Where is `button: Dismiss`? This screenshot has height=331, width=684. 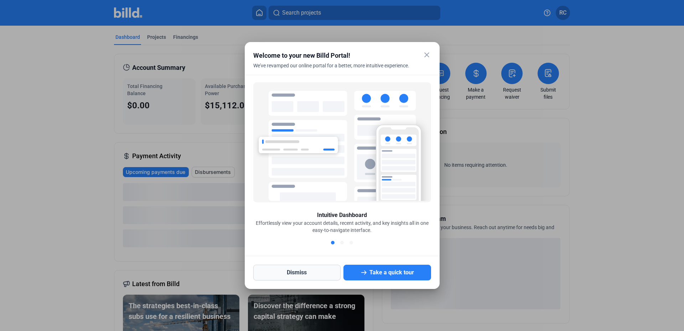 button: Dismiss is located at coordinates (297, 272).